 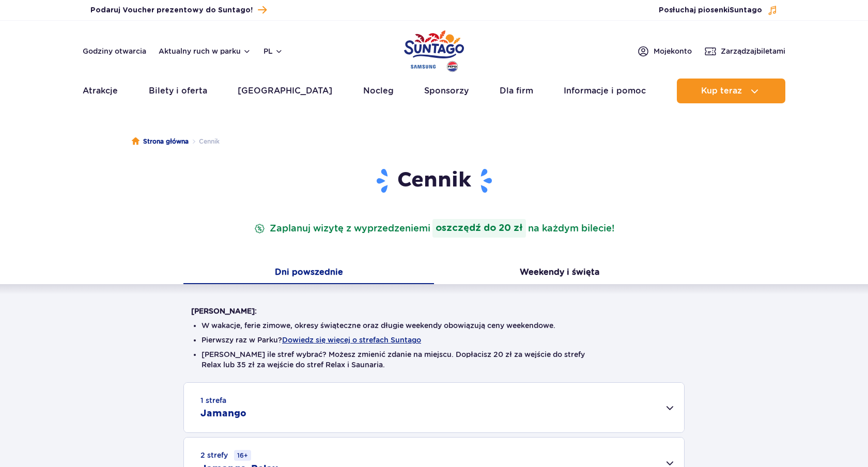 What do you see at coordinates (178, 91) in the screenshot?
I see `a: Bilety i oferta` at bounding box center [178, 91].